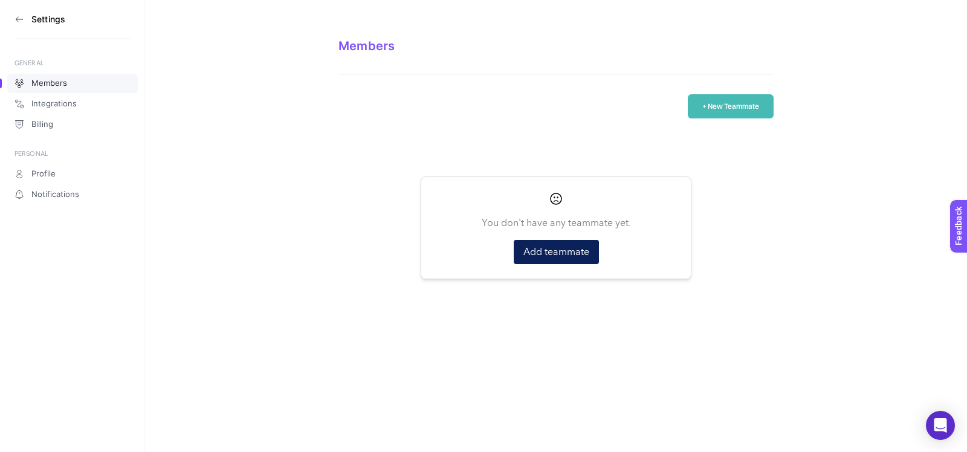  I want to click on a: Billing, so click(73, 125).